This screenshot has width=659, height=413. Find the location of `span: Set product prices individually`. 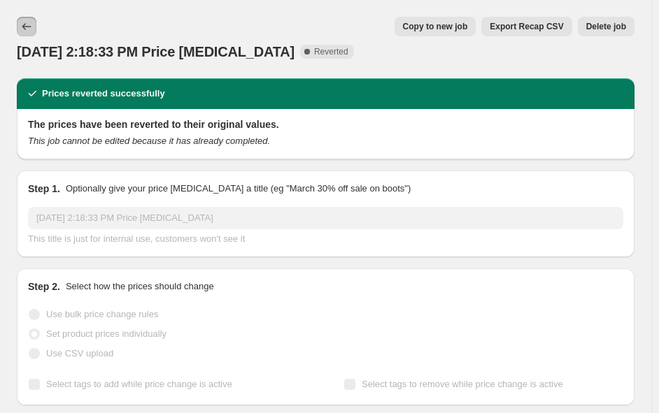

span: Set product prices individually is located at coordinates (106, 334).